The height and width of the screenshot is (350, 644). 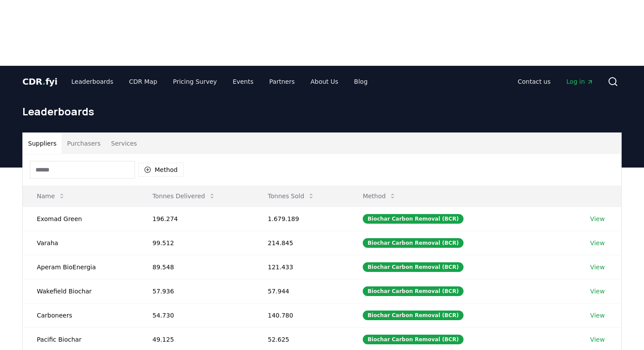 What do you see at coordinates (195, 81) in the screenshot?
I see `a: Pricing Survey` at bounding box center [195, 81].